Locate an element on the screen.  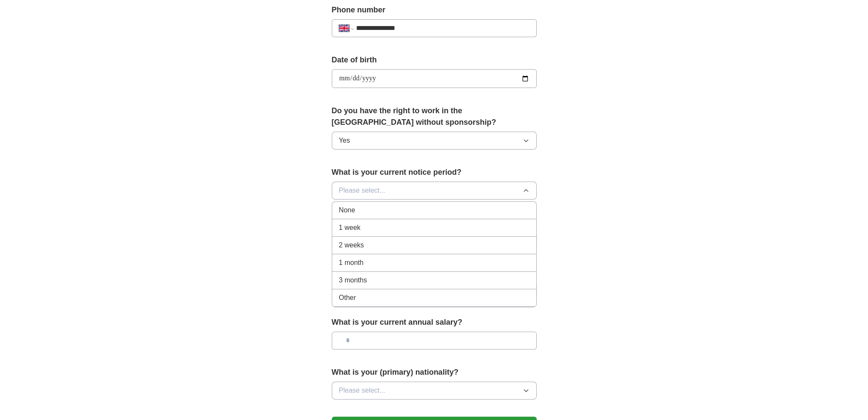
label: What is your (primary) nationality? is located at coordinates (434, 372).